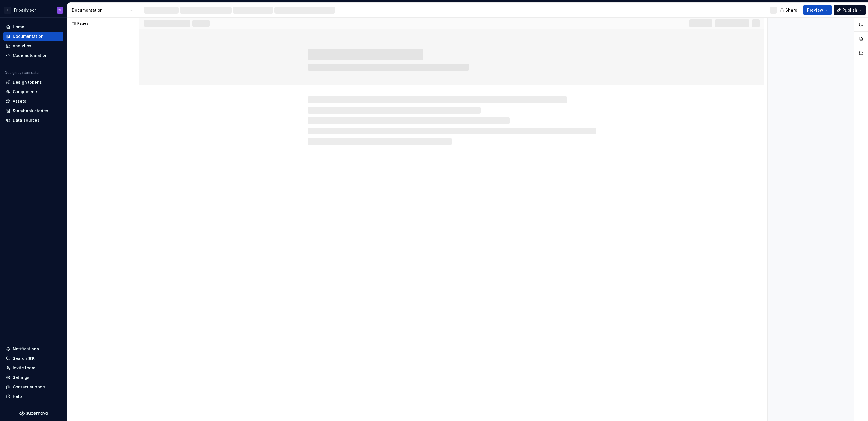 The width and height of the screenshot is (868, 421). Describe the element at coordinates (34, 387) in the screenshot. I see `button: Contact support` at that location.